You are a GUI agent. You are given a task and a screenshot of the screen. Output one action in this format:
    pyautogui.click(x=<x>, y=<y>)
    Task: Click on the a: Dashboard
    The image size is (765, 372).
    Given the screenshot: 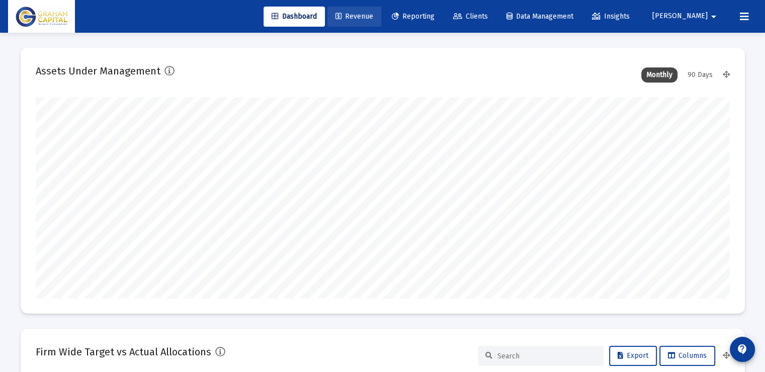 What is the action you would take?
    pyautogui.click(x=294, y=17)
    